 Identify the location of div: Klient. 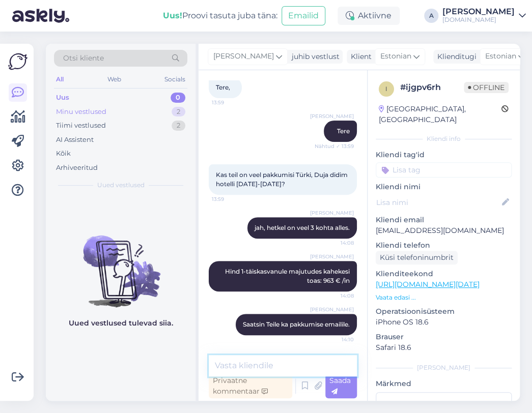
(359, 57).